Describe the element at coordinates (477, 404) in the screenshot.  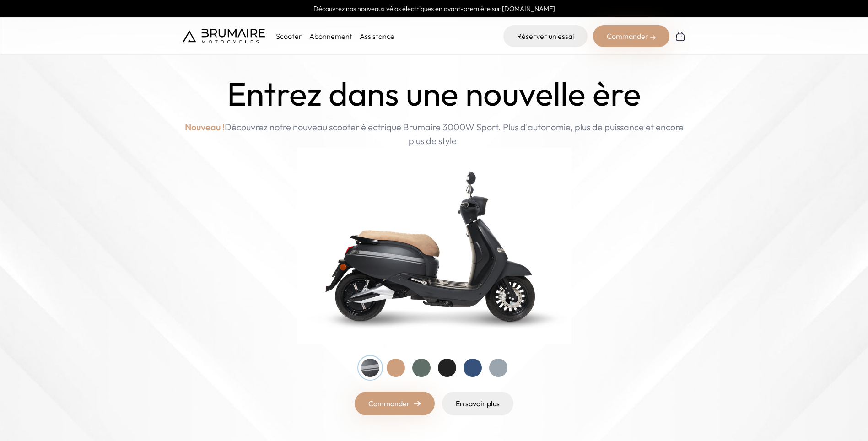
I see `a: En savoir plus` at that location.